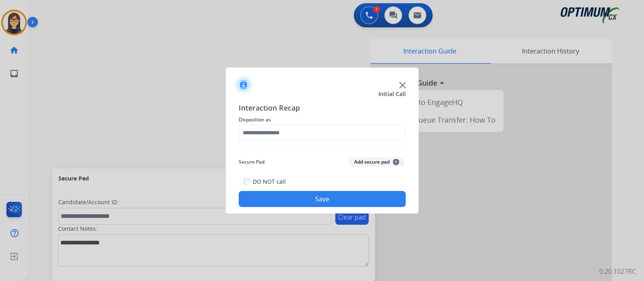 The height and width of the screenshot is (281, 644). I want to click on span: Disposition as, so click(322, 120).